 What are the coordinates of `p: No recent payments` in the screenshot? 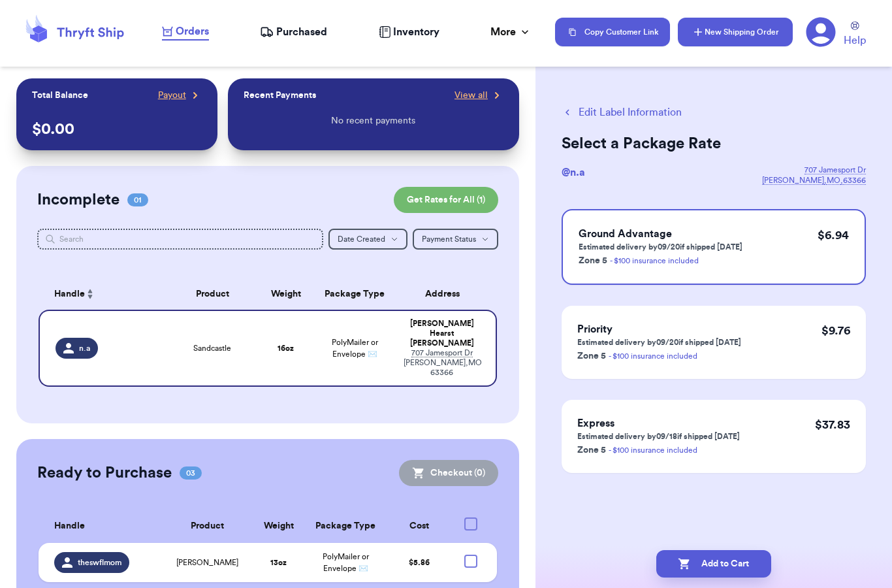 It's located at (373, 121).